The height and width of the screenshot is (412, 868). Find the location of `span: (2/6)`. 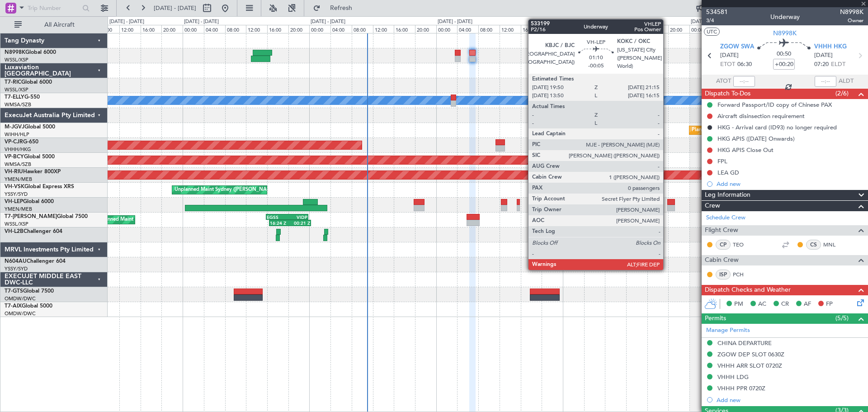

span: (2/6) is located at coordinates (842, 93).